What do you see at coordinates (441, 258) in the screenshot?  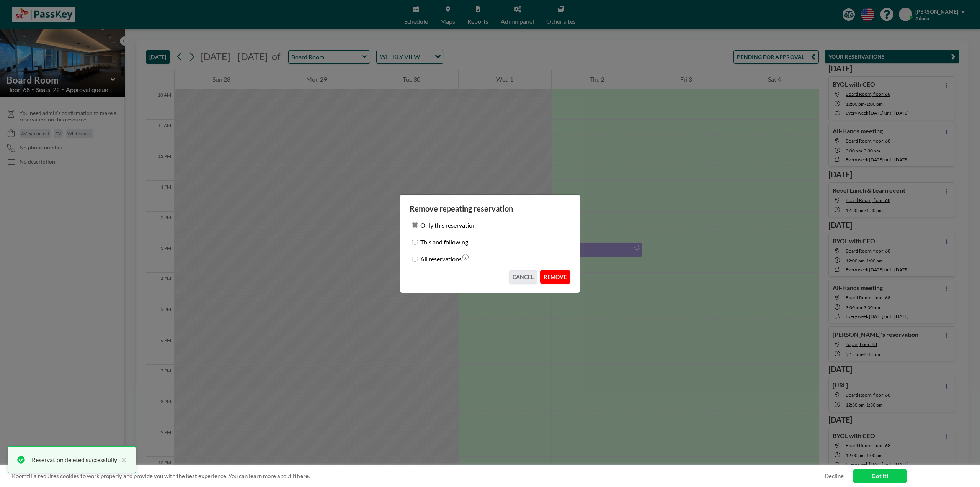 I see `label: All reservations` at bounding box center [441, 258].